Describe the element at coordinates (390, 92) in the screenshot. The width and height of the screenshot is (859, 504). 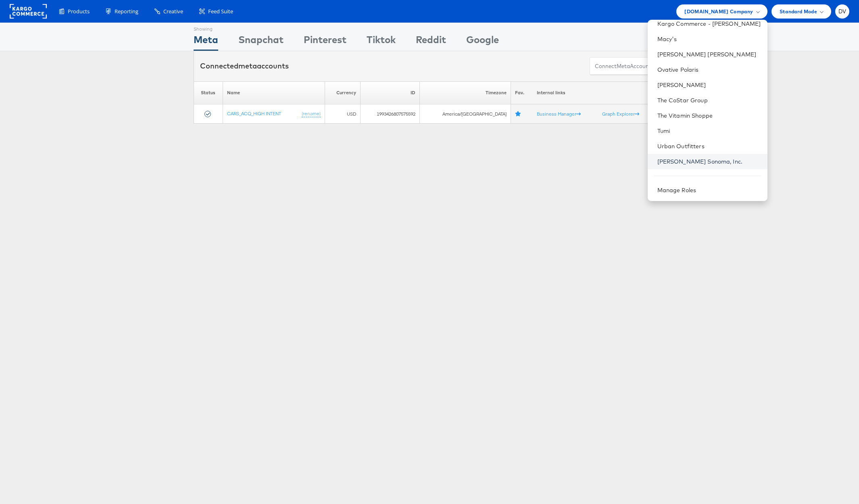
I see `th: ID` at that location.